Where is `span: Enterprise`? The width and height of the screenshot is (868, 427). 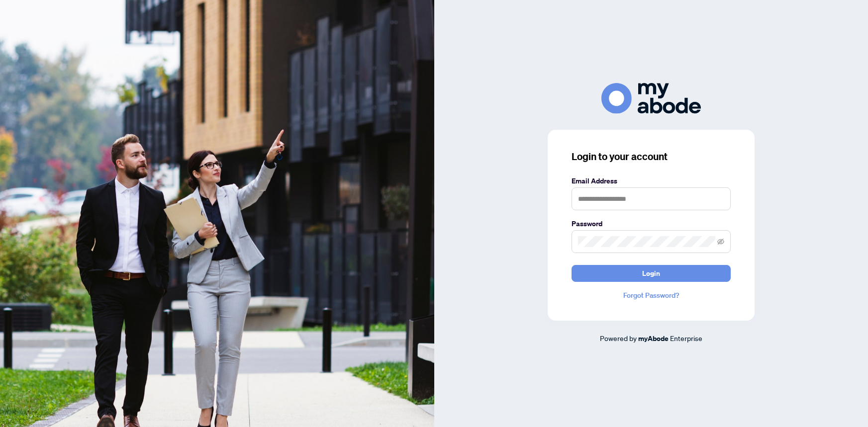 span: Enterprise is located at coordinates (686, 338).